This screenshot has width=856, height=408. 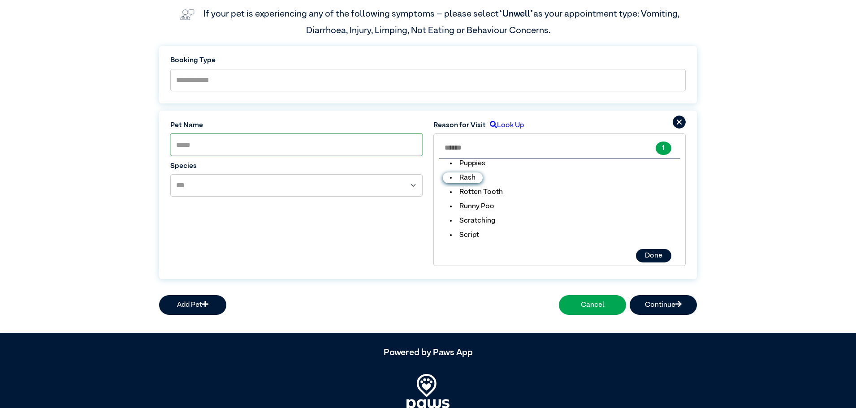 What do you see at coordinates (516, 14) in the screenshot?
I see `span: “Unwell”` at bounding box center [516, 14].